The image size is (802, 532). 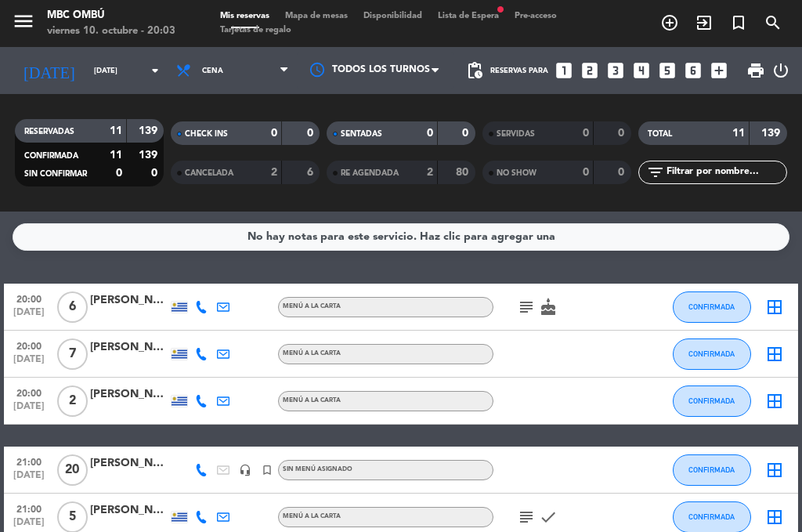 What do you see at coordinates (773, 23) in the screenshot?
I see `i: search` at bounding box center [773, 23].